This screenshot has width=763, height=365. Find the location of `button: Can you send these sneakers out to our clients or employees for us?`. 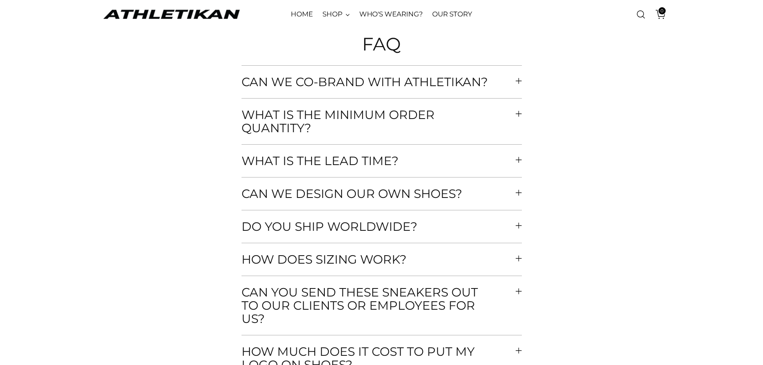

button: Can you send these sneakers out to our clients or employees for us? is located at coordinates (382, 305).